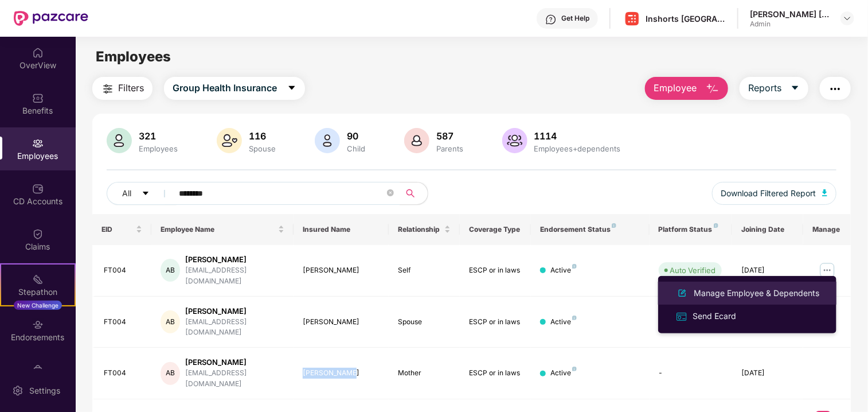 The height and width of the screenshot is (412, 868). Describe the element at coordinates (681, 317) in the screenshot. I see `img: svg+xml;base64,PHN2ZyB4bWxucz0iaHR0cDovL3d3dy53My5vcmcvMjAwMC9zdmciIHdpZHRoPSIxNiIgaGVpZ2h0PSIxNi...` at that location.